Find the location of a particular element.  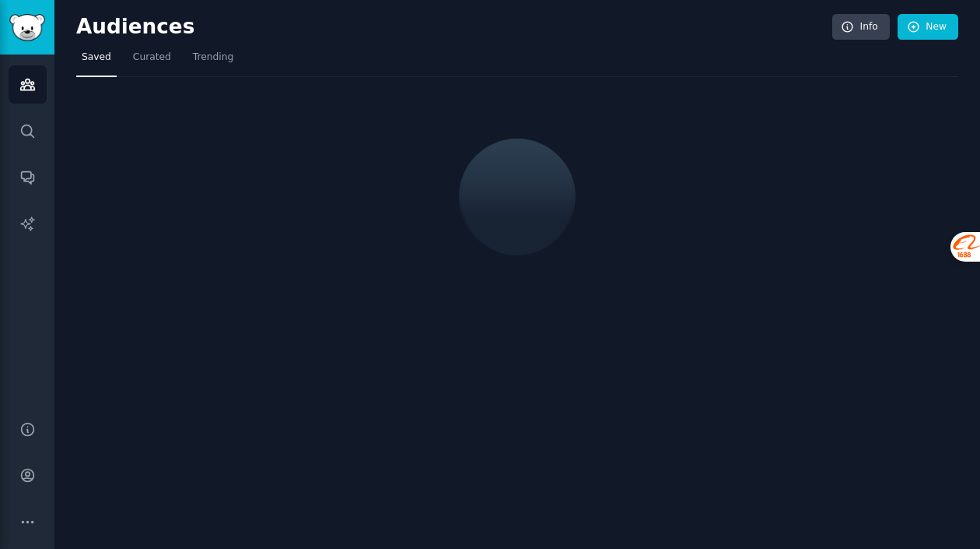

a: Curated is located at coordinates (152, 61).